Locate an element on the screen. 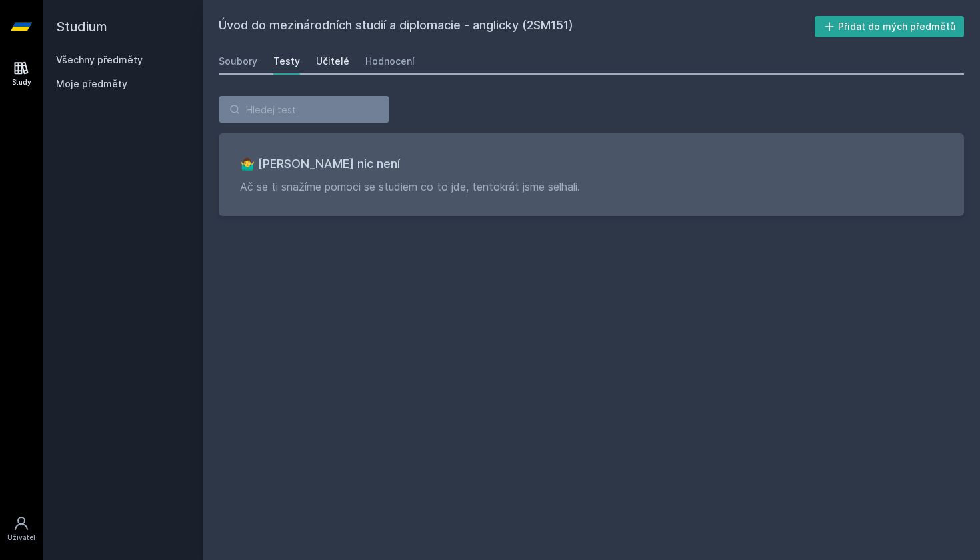 The image size is (980, 560). p: Ač se ti snažíme pomoci se studiem co to jde, tentokrát jsme selhali. is located at coordinates (592, 187).